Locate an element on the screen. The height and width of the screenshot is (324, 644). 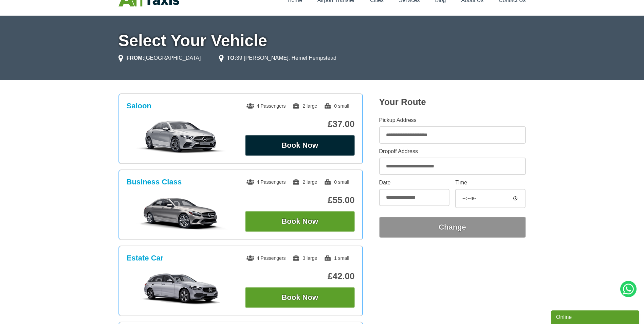
p: £37.00 is located at coordinates (300, 124).